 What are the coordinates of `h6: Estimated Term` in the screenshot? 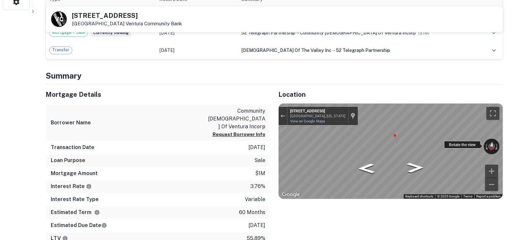 It's located at (75, 213).